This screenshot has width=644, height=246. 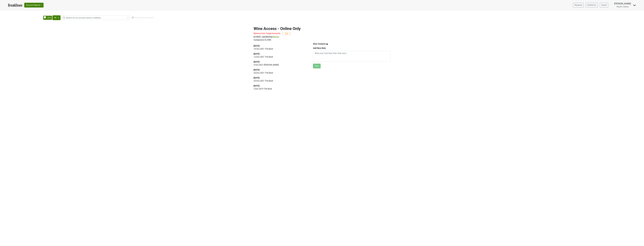 What do you see at coordinates (322, 40) in the screenshot?
I see `div: Salesperson: KJONE` at bounding box center [322, 40].